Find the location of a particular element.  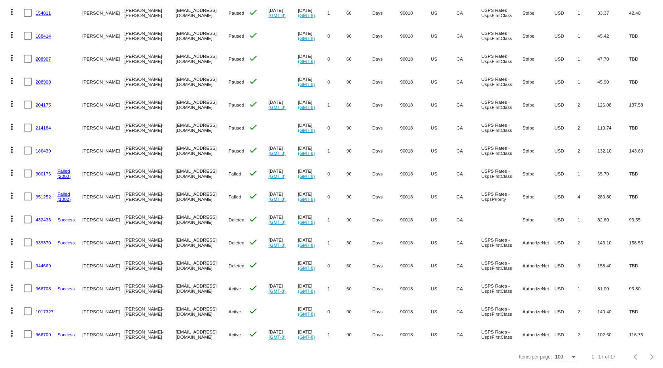

a: 300176 is located at coordinates (43, 173).